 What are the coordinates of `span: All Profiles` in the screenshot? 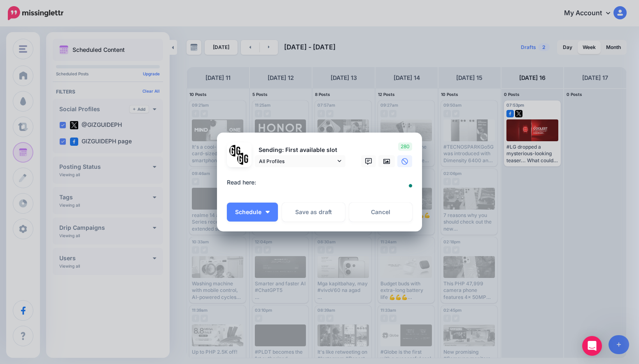 It's located at (297, 161).